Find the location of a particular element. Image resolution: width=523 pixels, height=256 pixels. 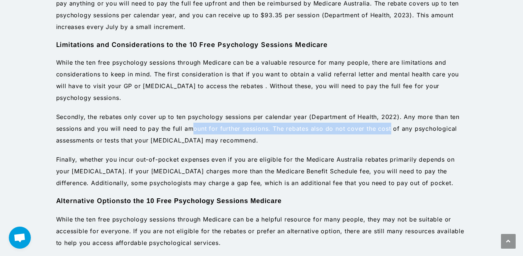

h3: Limitations and Considerations to the 10 Free Psychology Sessions Medicare is located at coordinates (262, 44).